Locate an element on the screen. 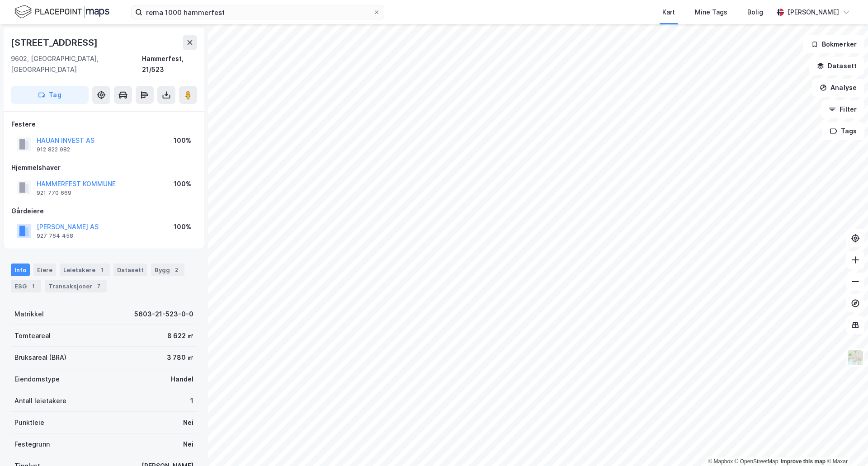 This screenshot has height=466, width=868. a: Mapbox is located at coordinates (720, 462).